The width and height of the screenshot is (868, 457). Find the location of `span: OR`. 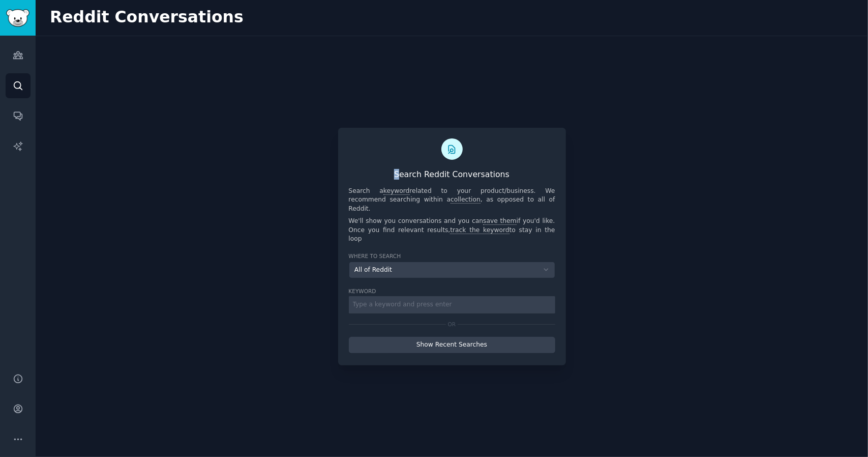

span: OR is located at coordinates (452, 324).